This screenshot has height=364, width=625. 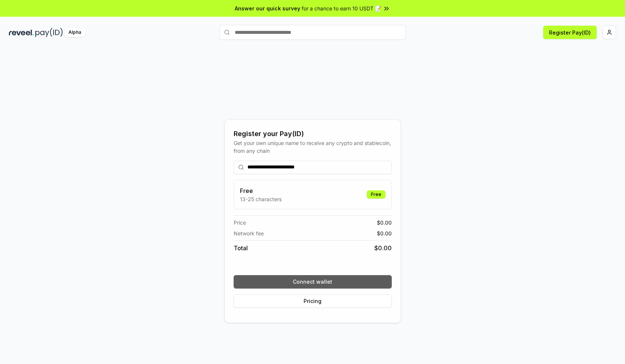 What do you see at coordinates (21, 32) in the screenshot?
I see `img: reveel_dark` at bounding box center [21, 32].